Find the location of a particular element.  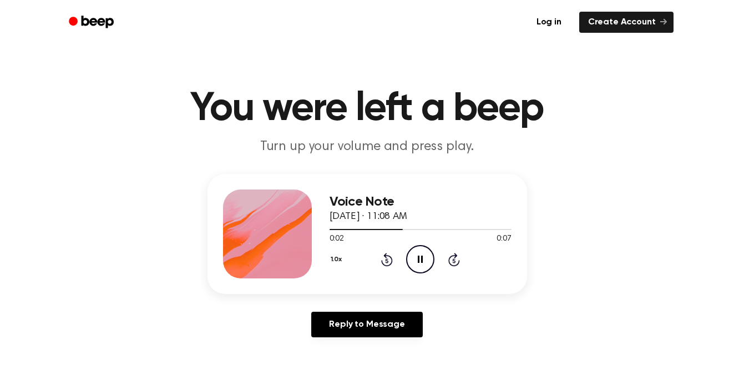

span: 0:07 is located at coordinates (504, 239).